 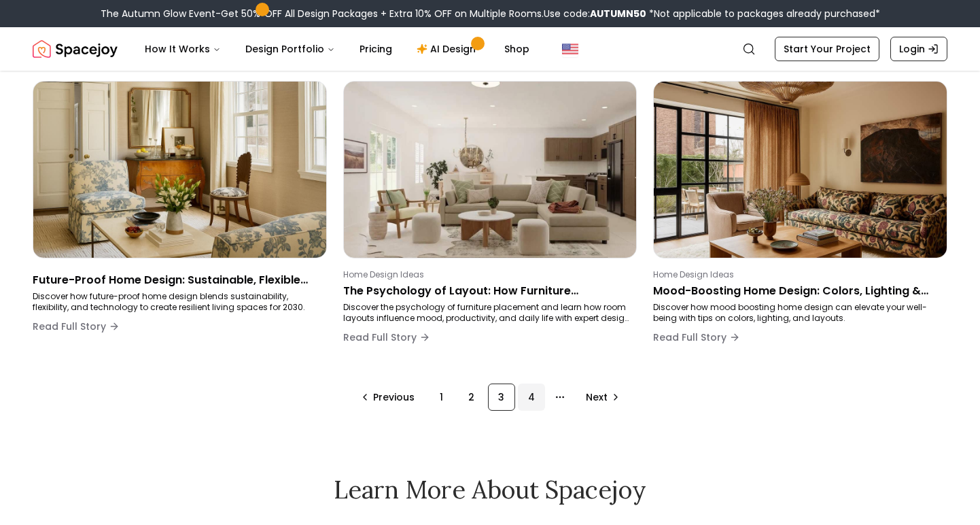 What do you see at coordinates (763, 13) in the screenshot?
I see `span: *Not applicable to packages already purchased*` at bounding box center [763, 13].